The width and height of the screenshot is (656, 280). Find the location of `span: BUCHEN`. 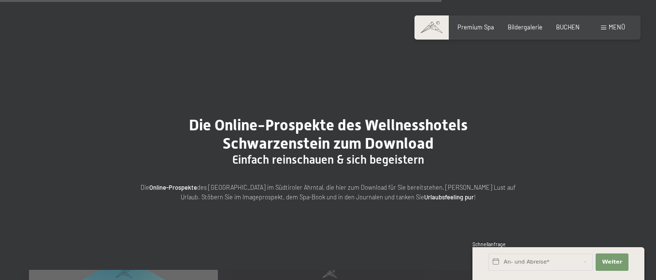

span: BUCHEN is located at coordinates (567, 27).